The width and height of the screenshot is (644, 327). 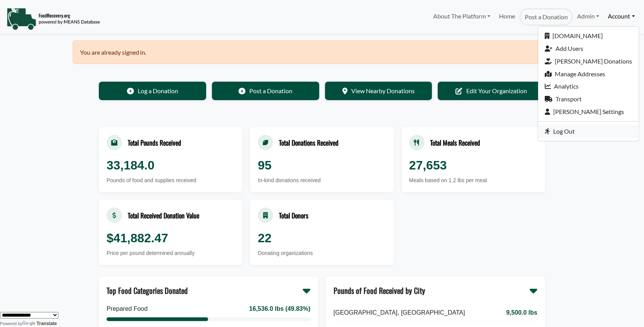 I want to click on div: Total Donors, so click(x=294, y=215).